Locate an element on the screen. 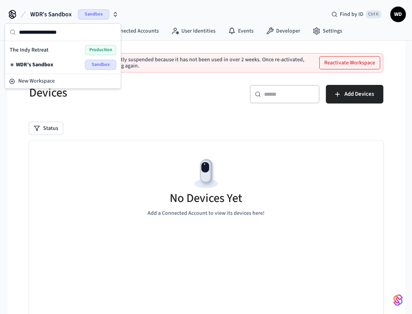  button: Add Devices is located at coordinates (354, 94).